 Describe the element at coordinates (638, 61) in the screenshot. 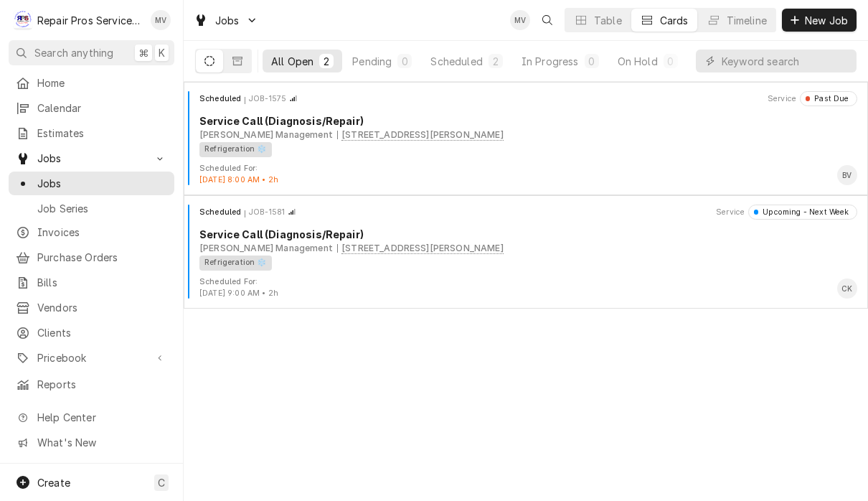

I see `div: On Hold` at that location.